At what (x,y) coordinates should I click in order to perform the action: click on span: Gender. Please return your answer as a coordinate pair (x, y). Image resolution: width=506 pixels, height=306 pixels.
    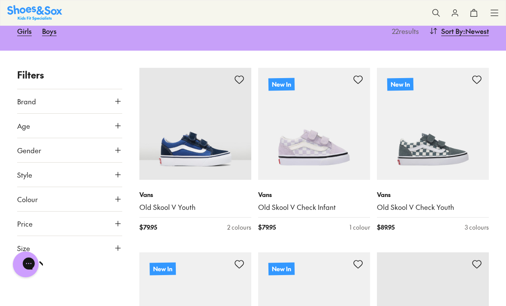
    Looking at the image, I should click on (29, 150).